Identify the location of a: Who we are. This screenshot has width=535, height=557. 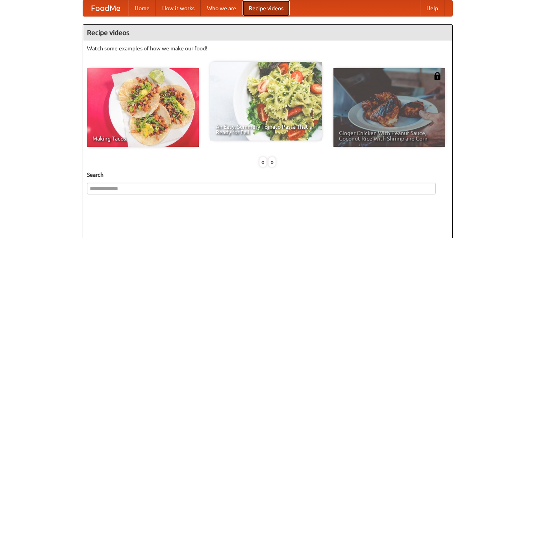
(222, 8).